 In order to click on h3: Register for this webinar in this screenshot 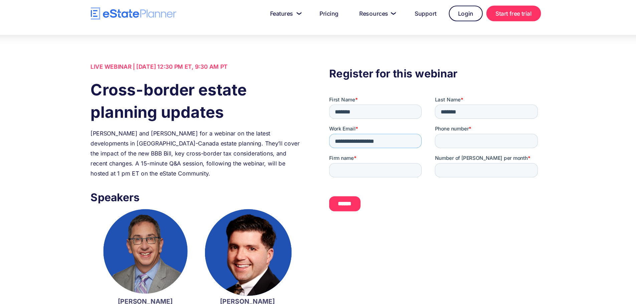, I will do `click(430, 76)`.